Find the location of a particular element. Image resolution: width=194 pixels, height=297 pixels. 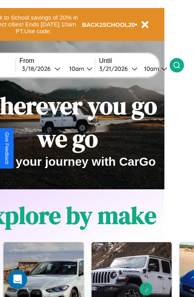

button: 3/18/2026 is located at coordinates (41, 68).